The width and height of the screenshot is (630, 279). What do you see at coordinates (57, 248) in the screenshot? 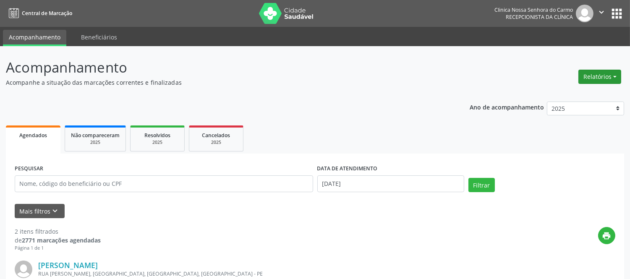
I see `div: Página 1 de 1` at bounding box center [57, 248].